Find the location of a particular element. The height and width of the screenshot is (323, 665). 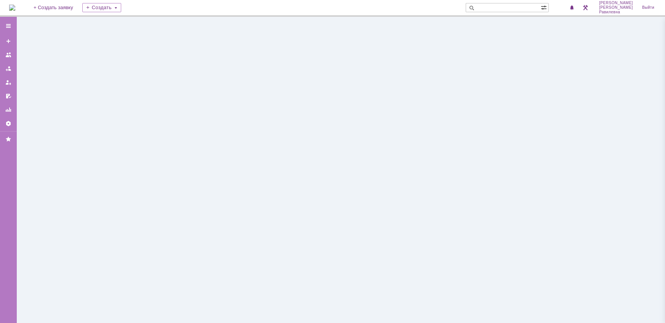

a: Перейти в интерфейс администратора is located at coordinates (585, 8).